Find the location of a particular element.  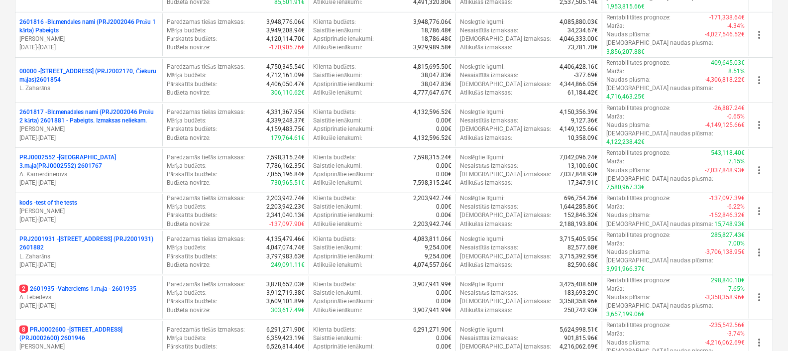

p: 285,827.43€ is located at coordinates (727, 235).